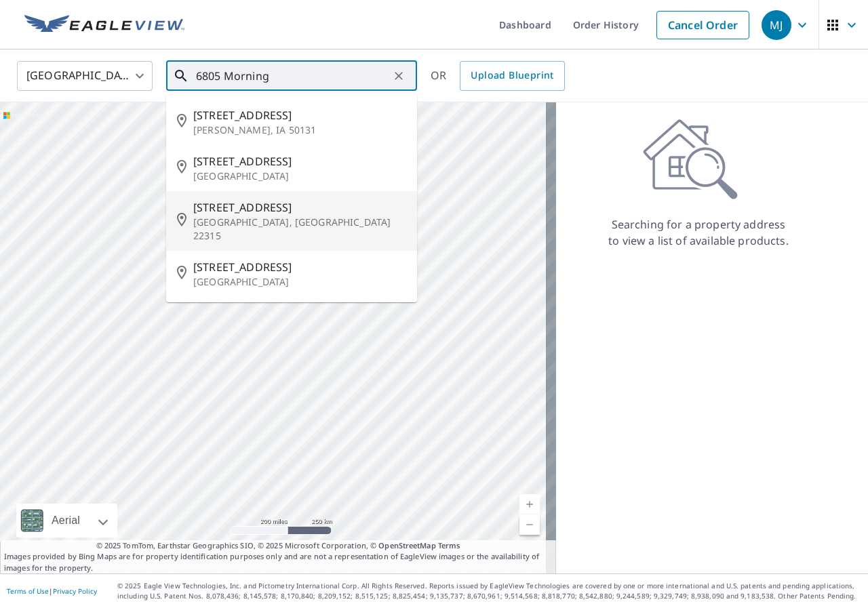 Image resolution: width=868 pixels, height=608 pixels. Describe the element at coordinates (407, 545) in the screenshot. I see `a: OpenStreetMap` at that location.